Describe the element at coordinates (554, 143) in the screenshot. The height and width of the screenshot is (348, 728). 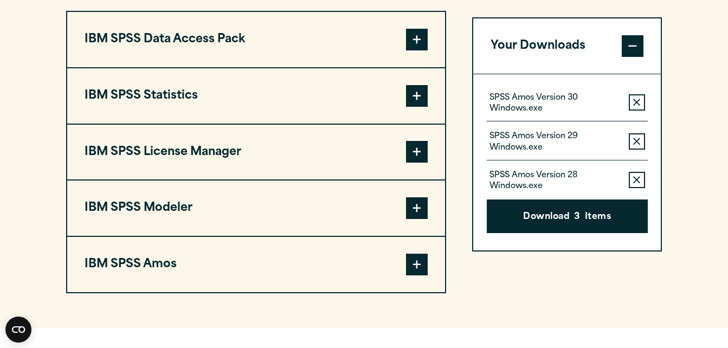
I see `p: SPSS Amos Version 29 Windows.exe` at that location.